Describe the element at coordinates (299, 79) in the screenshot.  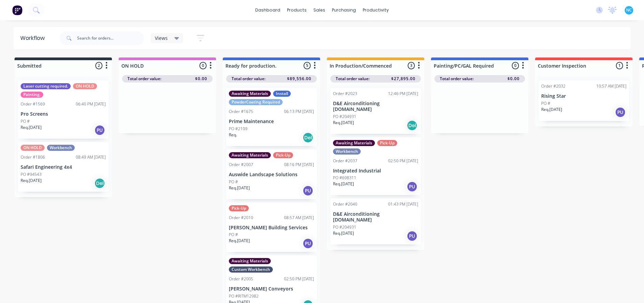
I see `span: $89,556.00` at that location.